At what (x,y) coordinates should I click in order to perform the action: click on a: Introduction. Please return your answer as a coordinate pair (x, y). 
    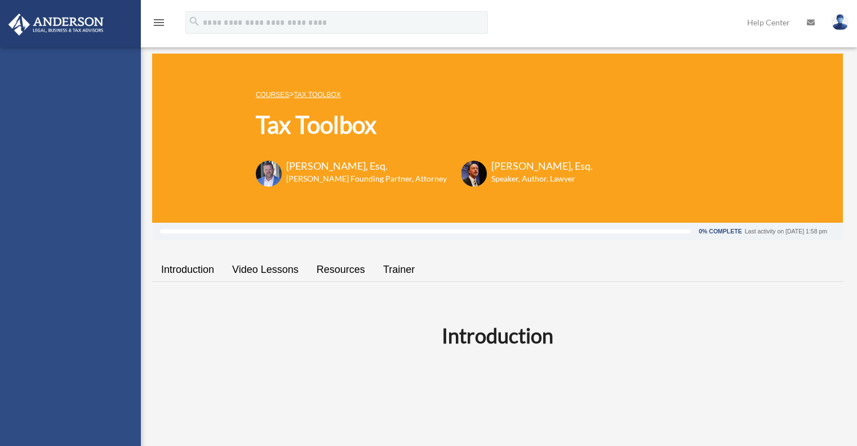
    Looking at the image, I should click on (188, 269).